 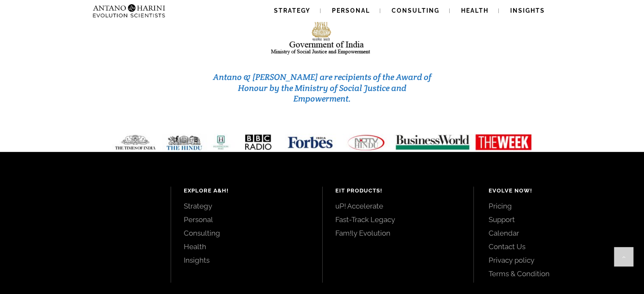 What do you see at coordinates (557, 206) in the screenshot?
I see `a: Pricing` at bounding box center [557, 206].